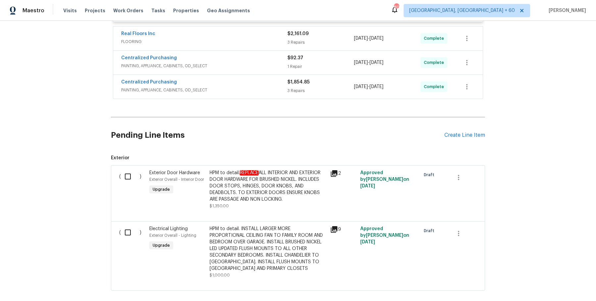  What do you see at coordinates (343, 173) in the screenshot?
I see `div: 2` at bounding box center [343, 173].